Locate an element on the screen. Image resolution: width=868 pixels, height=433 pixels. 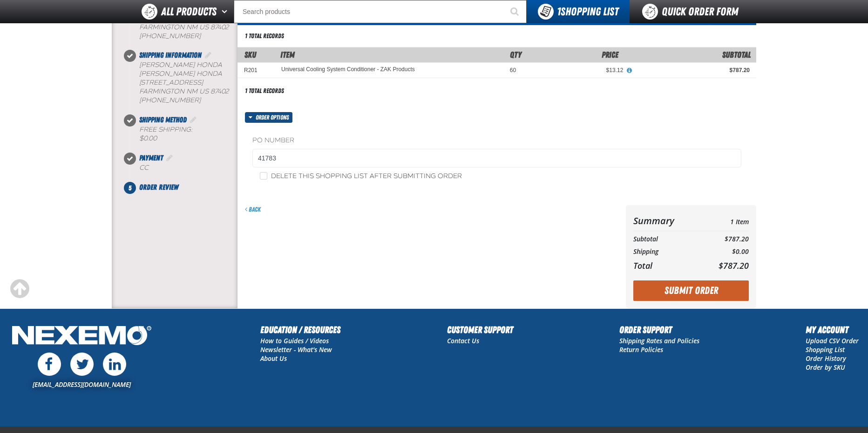
button: View All Prices for Universal Cooling System Conditioner - ZAK Products is located at coordinates (628, 71).